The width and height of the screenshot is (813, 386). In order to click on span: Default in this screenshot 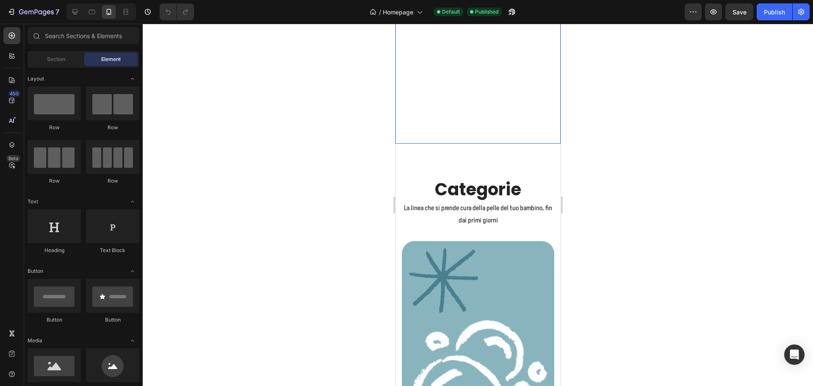, I will do `click(451, 12)`.